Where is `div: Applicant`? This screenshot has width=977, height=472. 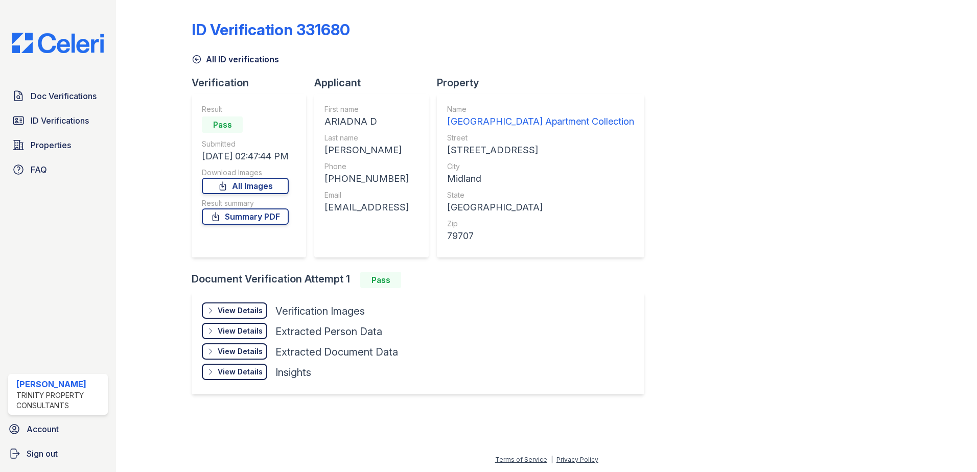
div: Applicant is located at coordinates (376, 83).